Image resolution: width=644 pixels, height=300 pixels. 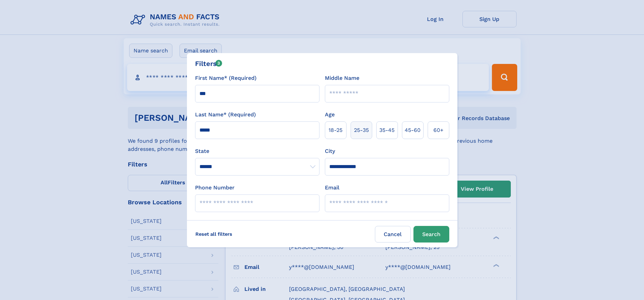 What do you see at coordinates (330, 151) in the screenshot?
I see `label: City` at bounding box center [330, 151].